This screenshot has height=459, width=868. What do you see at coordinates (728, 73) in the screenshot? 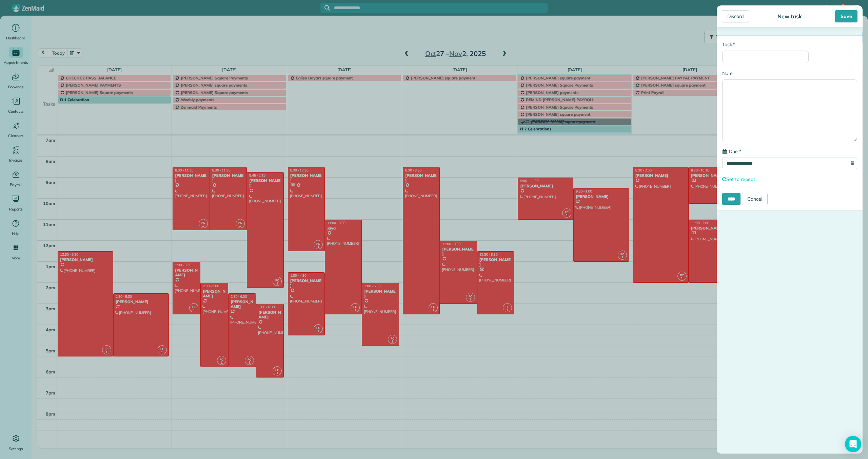
I see `label: Note` at bounding box center [728, 73].